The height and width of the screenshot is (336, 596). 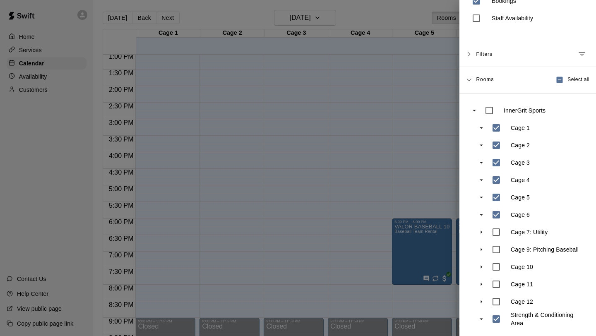 I want to click on p: Cage 7: Utility, so click(x=529, y=232).